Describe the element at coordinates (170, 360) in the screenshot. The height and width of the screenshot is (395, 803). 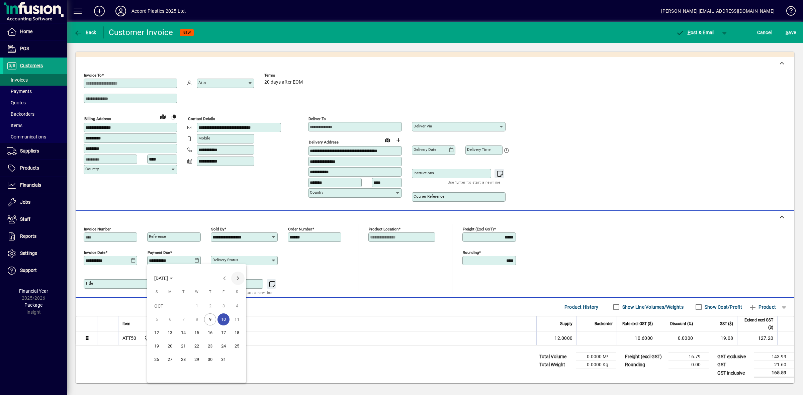
I see `span: 27` at that location.